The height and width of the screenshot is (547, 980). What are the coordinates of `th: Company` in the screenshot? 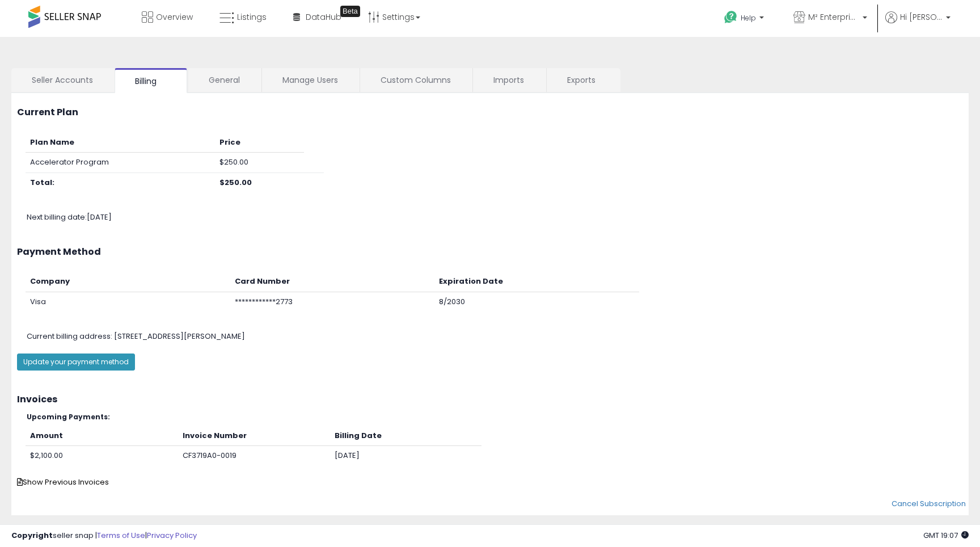 It's located at (128, 281).